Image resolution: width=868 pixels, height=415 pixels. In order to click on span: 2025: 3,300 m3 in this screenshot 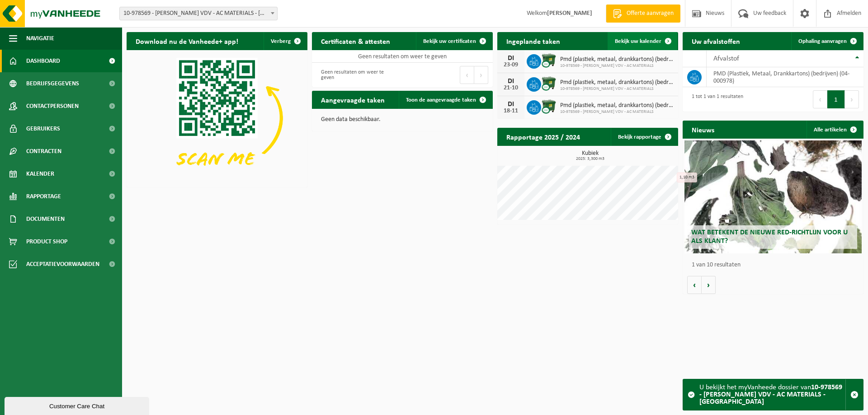, I will do `click(591, 159)`.